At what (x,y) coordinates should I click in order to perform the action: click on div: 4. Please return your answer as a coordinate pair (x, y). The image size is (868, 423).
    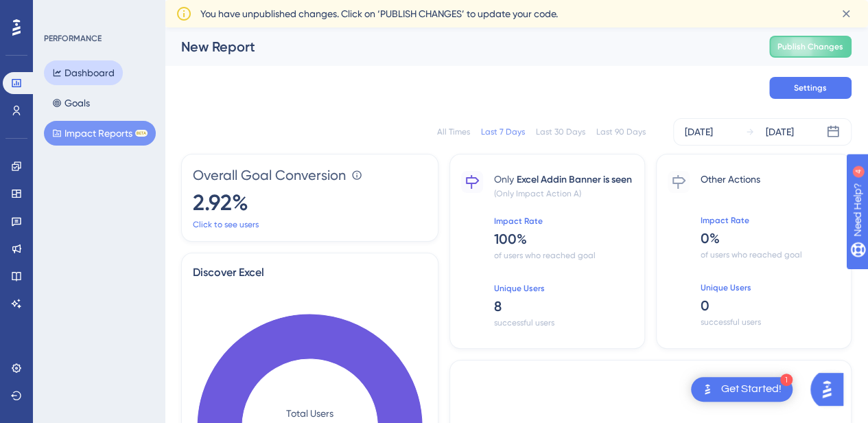
    Looking at the image, I should click on (97, 12).